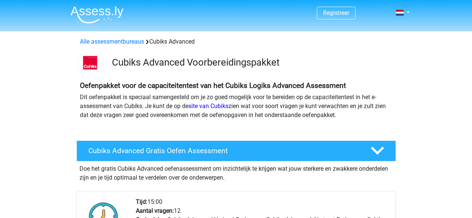 The height and width of the screenshot is (218, 472). Describe the element at coordinates (251, 62) in the screenshot. I see `h3: Cubiks Advanced Voorbereidingspakket` at that location.